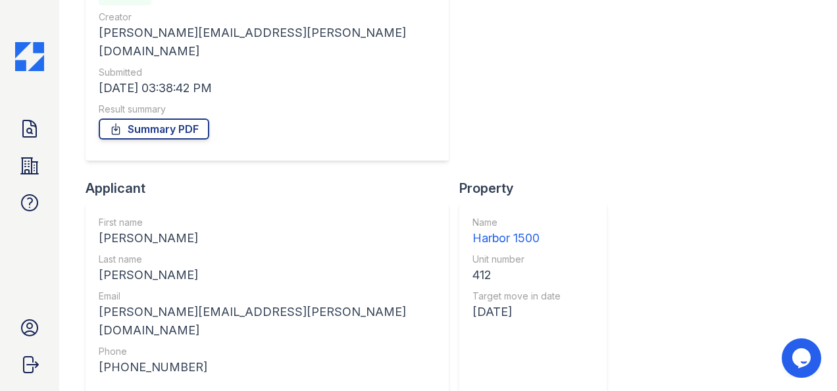 The width and height of the screenshot is (837, 391). I want to click on div: Harbor 1500, so click(516, 238).